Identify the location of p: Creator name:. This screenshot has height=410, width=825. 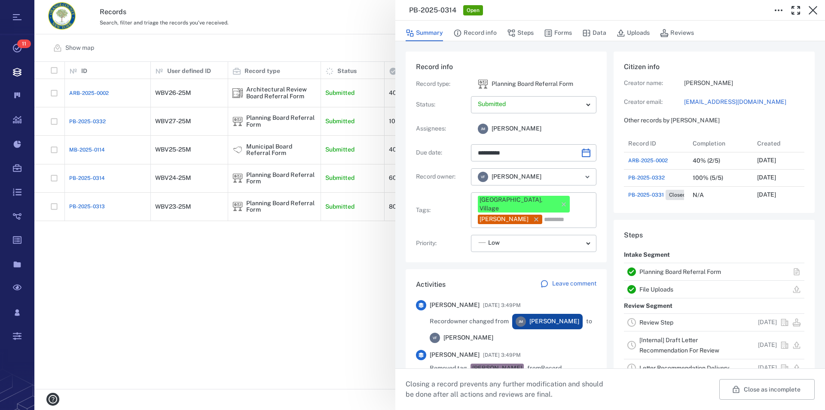
(654, 83).